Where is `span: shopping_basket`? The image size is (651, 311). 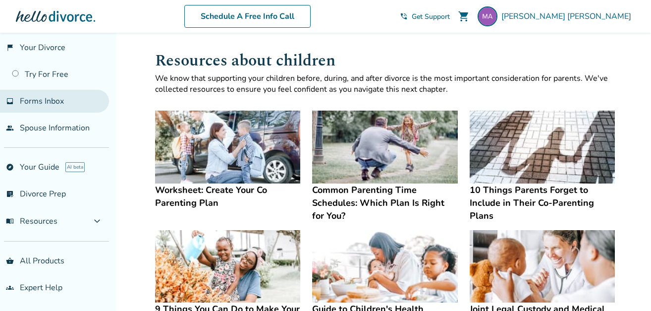 span: shopping_basket is located at coordinates (10, 261).